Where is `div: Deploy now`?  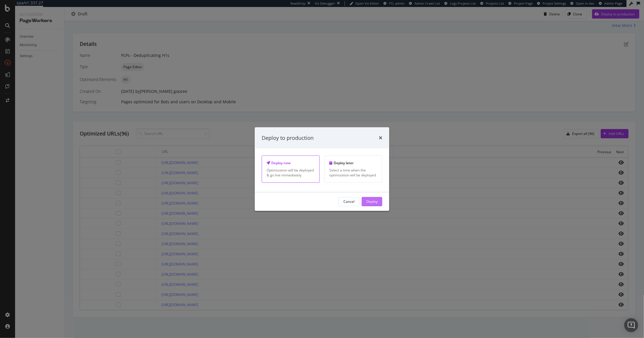
div: Deploy now is located at coordinates (291, 162).